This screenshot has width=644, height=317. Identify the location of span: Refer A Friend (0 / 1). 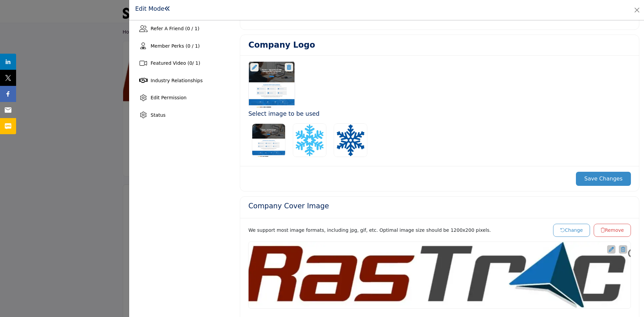
(174, 28).